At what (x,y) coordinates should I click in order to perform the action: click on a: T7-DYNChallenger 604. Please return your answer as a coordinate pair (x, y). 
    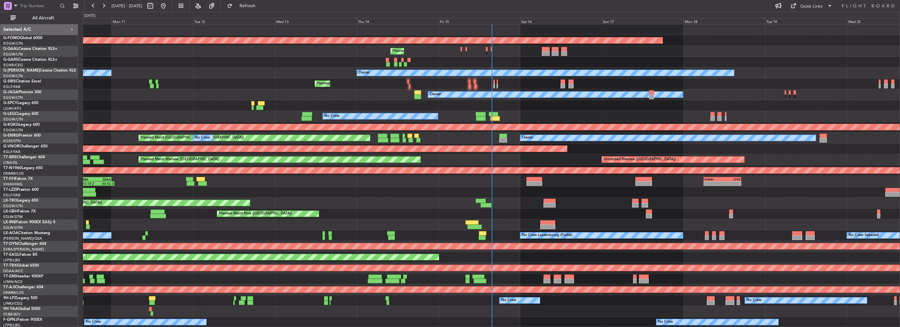
    Looking at the image, I should click on (25, 244).